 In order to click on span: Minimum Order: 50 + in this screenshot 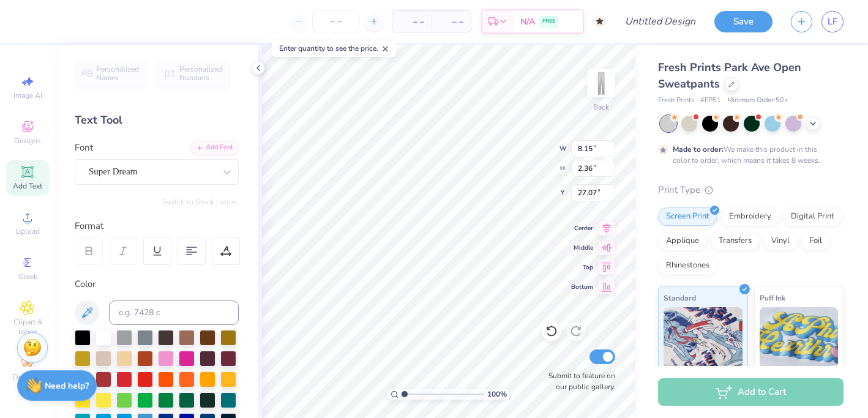, I will do `click(758, 101)`.